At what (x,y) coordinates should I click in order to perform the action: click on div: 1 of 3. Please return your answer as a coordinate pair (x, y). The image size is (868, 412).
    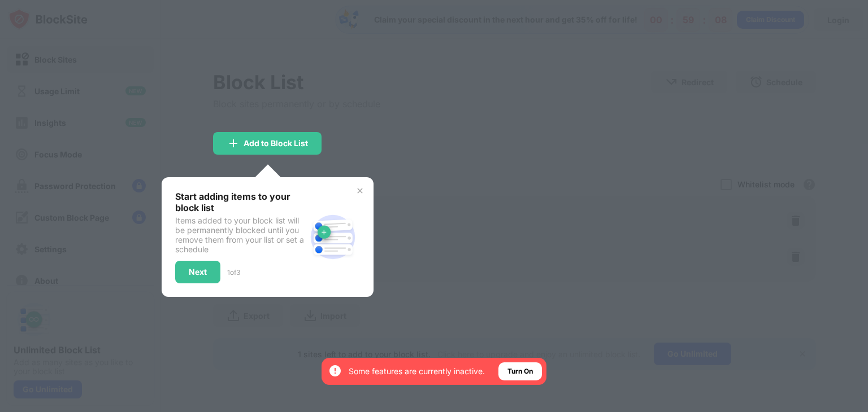
    Looking at the image, I should click on (233, 273).